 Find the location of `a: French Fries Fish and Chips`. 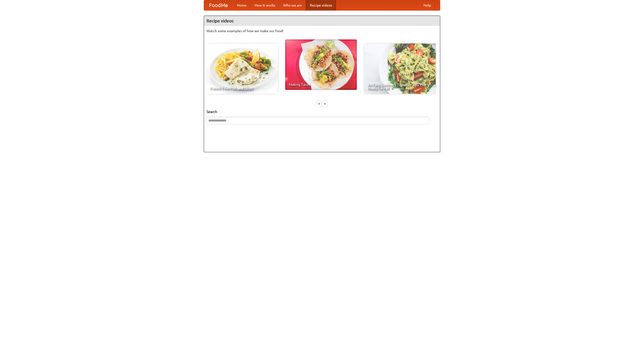

a: French Fries Fish and Chips is located at coordinates (242, 69).